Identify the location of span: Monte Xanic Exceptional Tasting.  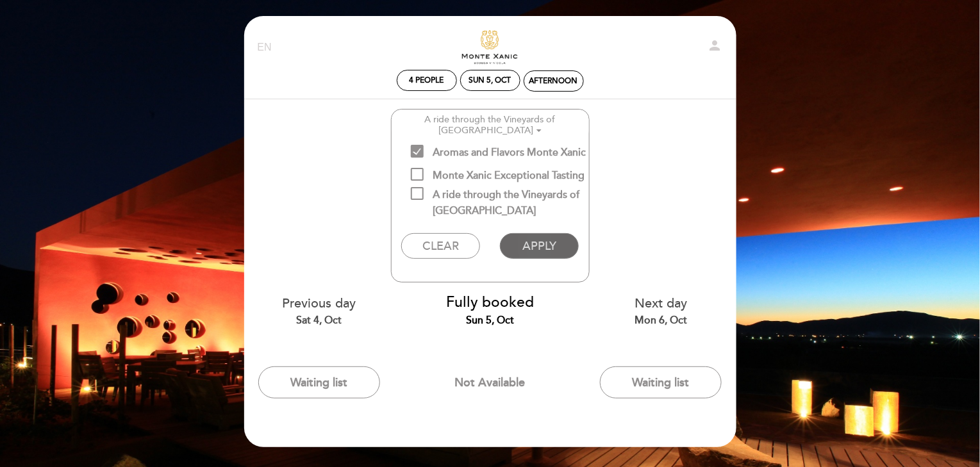
(498, 175).